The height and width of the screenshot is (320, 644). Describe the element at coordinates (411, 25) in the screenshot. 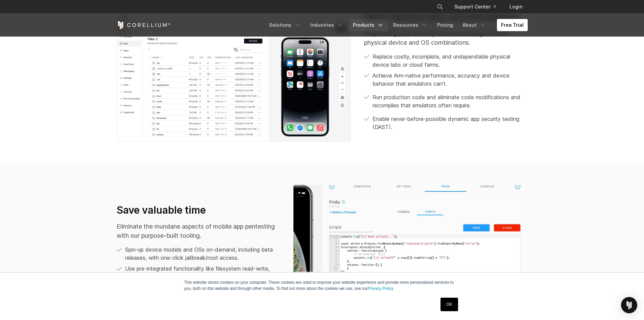

I see `a: Resources` at that location.